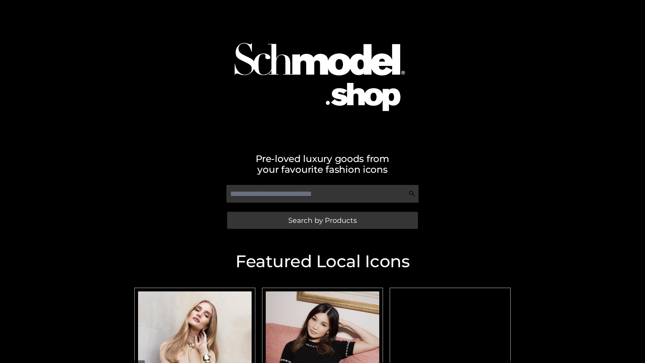 Image resolution: width=645 pixels, height=363 pixels. What do you see at coordinates (412, 194) in the screenshot?
I see `img: Search Icon` at bounding box center [412, 194].